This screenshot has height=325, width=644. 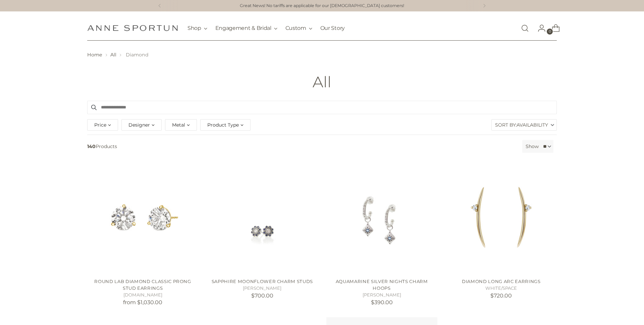 What do you see at coordinates (501, 288) in the screenshot?
I see `h5: WHITE/SPACE` at bounding box center [501, 288].